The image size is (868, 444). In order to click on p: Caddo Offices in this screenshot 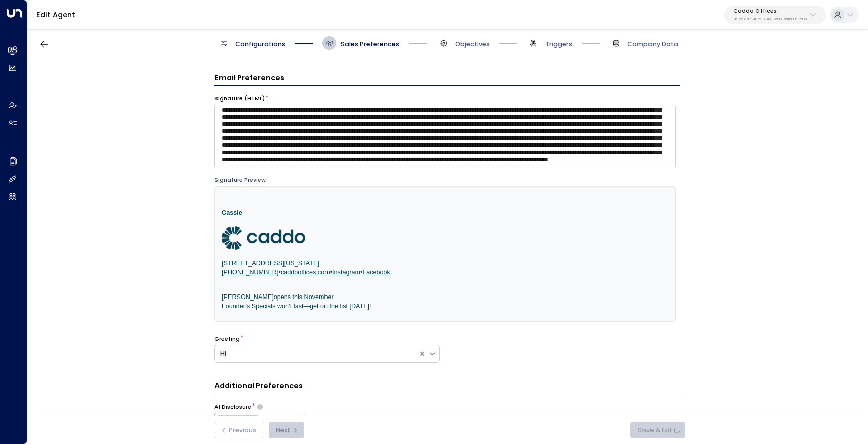, I will do `click(771, 11)`.